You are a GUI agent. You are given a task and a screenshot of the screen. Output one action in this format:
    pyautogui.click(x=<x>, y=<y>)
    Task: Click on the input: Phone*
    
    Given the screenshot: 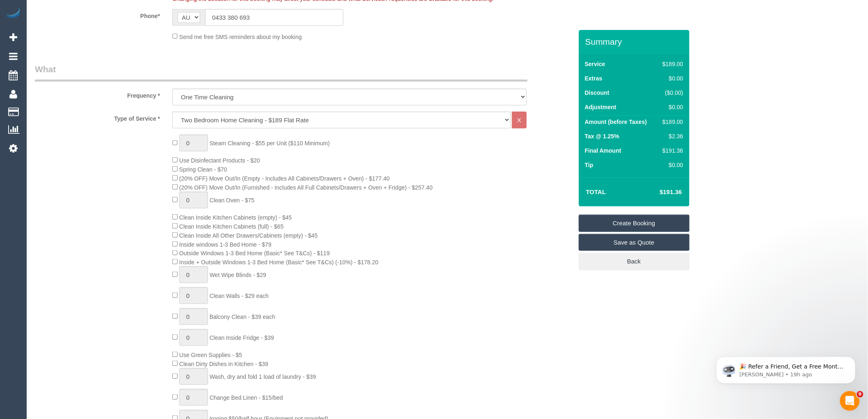 What is the action you would take?
    pyautogui.click(x=274, y=18)
    